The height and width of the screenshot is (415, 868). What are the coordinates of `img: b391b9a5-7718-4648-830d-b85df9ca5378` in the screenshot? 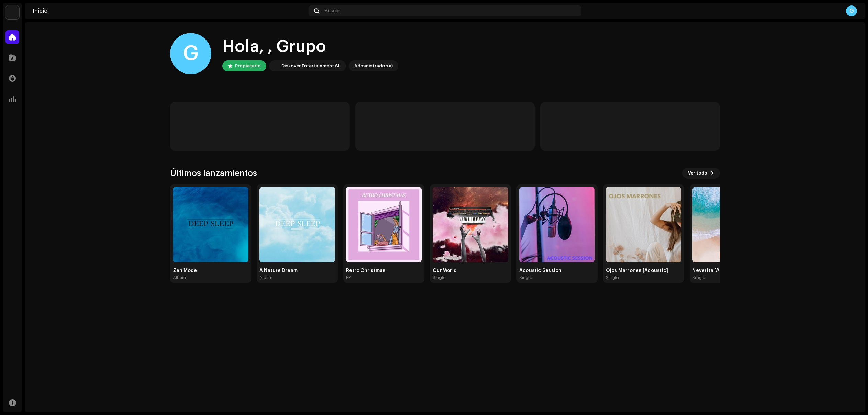 It's located at (731, 225).